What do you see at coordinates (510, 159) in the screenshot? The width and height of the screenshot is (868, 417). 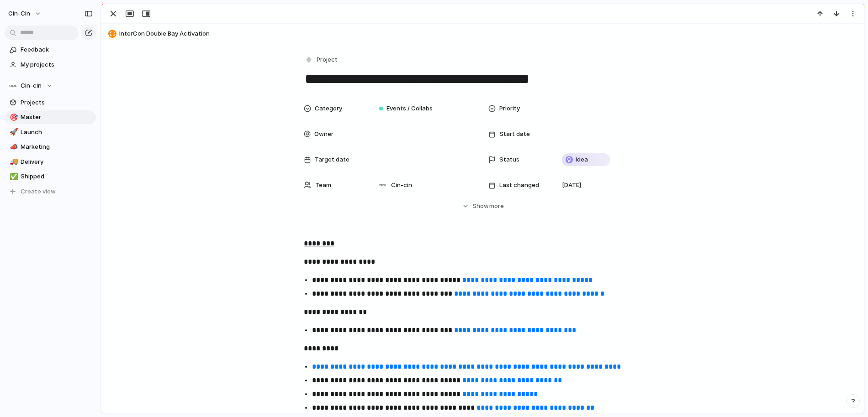 I see `span: Status` at bounding box center [510, 159].